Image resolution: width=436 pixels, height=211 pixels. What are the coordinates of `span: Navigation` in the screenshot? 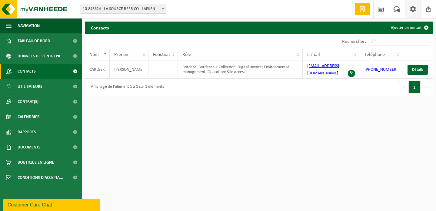 It's located at (28, 26).